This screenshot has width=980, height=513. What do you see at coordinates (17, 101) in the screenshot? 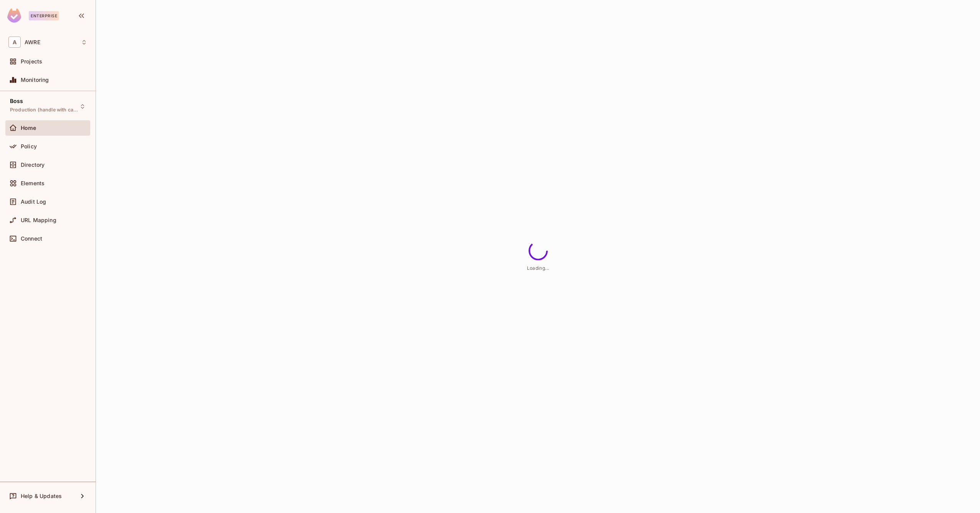
I see `span: Boss` at bounding box center [17, 101].